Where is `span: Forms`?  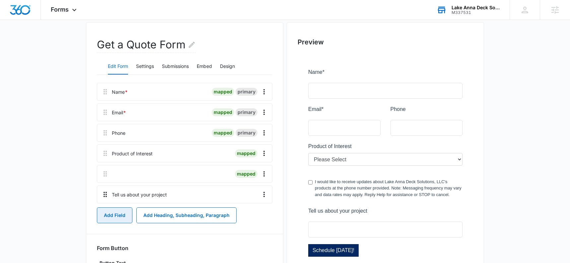 span: Forms is located at coordinates (60, 9).